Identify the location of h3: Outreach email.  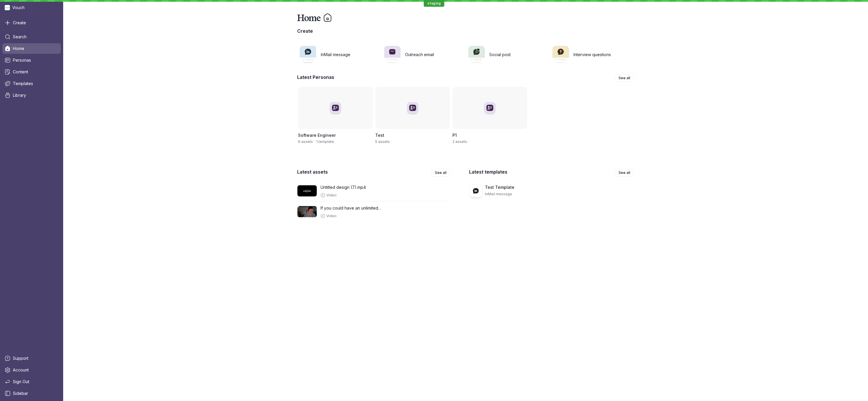
(420, 54).